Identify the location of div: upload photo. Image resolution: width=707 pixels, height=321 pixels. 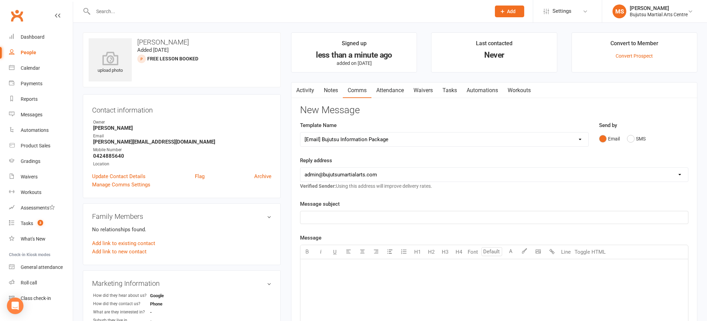
(110, 63).